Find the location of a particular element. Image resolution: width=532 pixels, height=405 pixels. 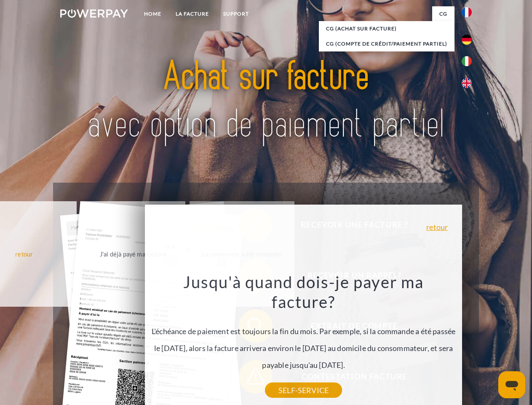

h3: Jusqu'à quand dois-je payer ma facture? is located at coordinates (304, 292).